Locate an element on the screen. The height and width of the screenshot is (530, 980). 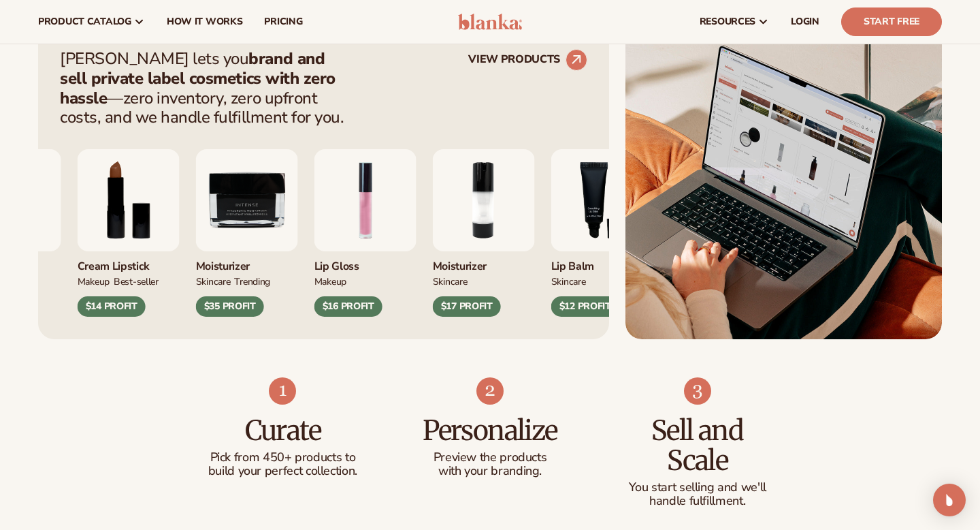
img: Shopify Image 7 is located at coordinates (283, 391).